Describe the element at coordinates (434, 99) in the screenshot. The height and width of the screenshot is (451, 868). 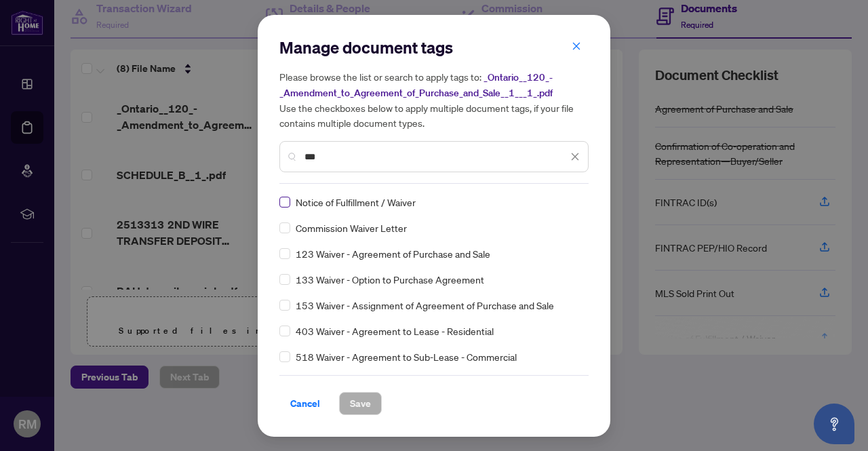
I see `h5: Please browse the list or search to apply tags to: Use the checkboxes below to apply multiple doc...` at that location.